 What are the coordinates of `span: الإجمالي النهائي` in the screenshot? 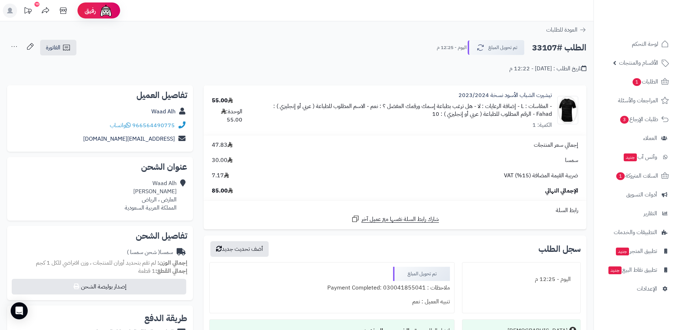 It's located at (561, 191).